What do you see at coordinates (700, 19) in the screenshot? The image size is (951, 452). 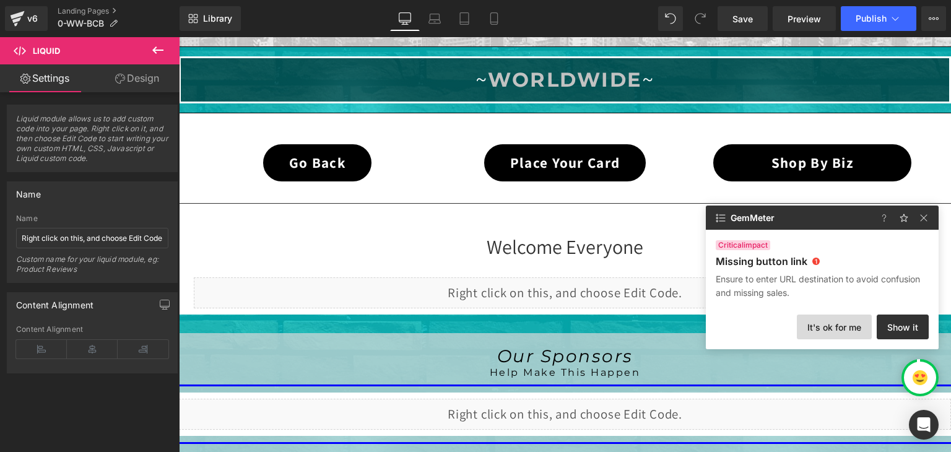 I see `button: Redo` at bounding box center [700, 19].